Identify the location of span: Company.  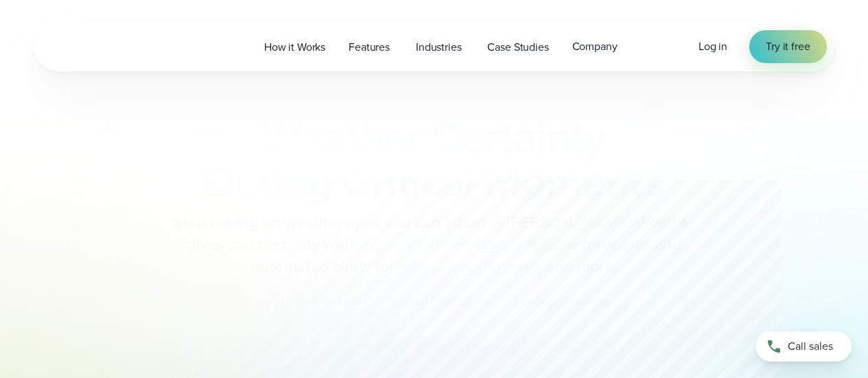
(595, 47).